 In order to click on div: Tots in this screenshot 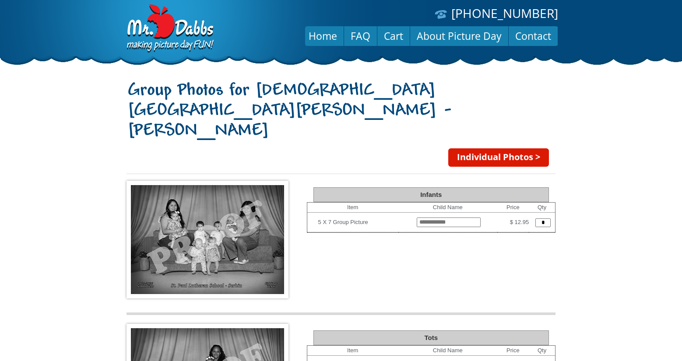, I will do `click(431, 338)`.